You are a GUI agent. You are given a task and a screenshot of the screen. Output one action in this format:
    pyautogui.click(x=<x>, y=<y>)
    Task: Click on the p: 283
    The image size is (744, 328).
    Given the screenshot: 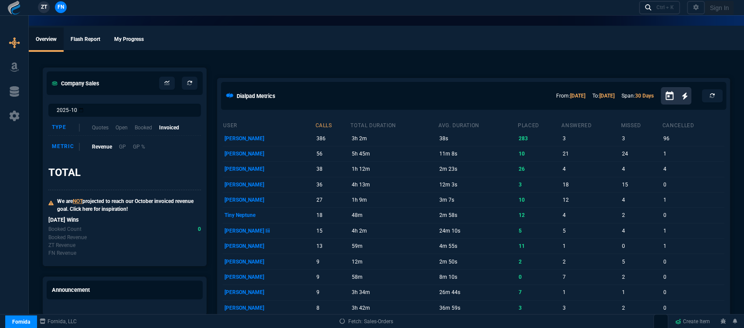 What is the action you would take?
    pyautogui.click(x=539, y=139)
    